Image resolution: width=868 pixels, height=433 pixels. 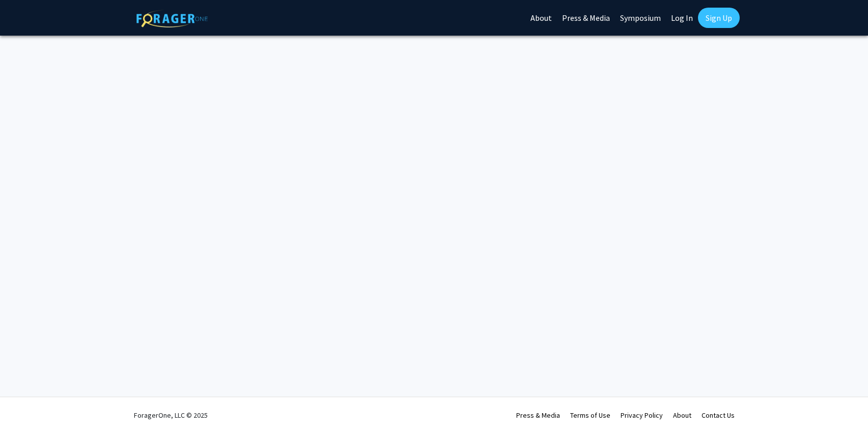 I want to click on a: Sign Up, so click(x=719, y=18).